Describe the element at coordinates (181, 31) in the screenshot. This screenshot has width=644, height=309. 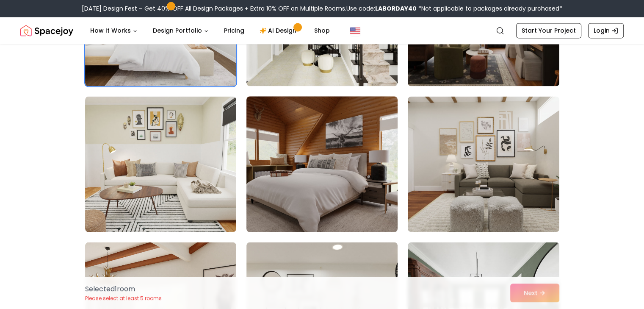
I see `button: Design Portfolio` at that location.